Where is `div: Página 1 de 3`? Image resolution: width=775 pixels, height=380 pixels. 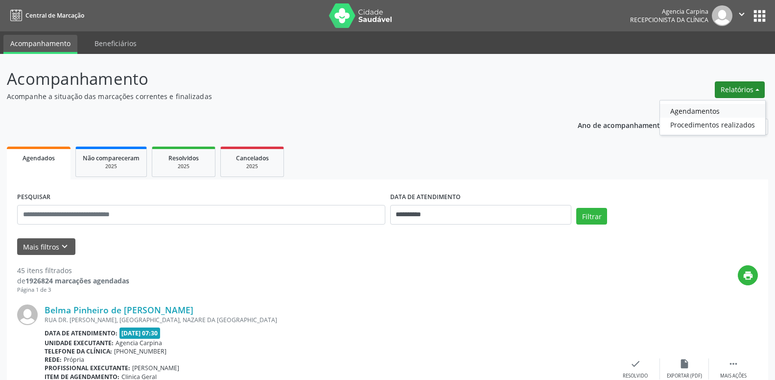 div: Página 1 de 3 is located at coordinates (73, 289).